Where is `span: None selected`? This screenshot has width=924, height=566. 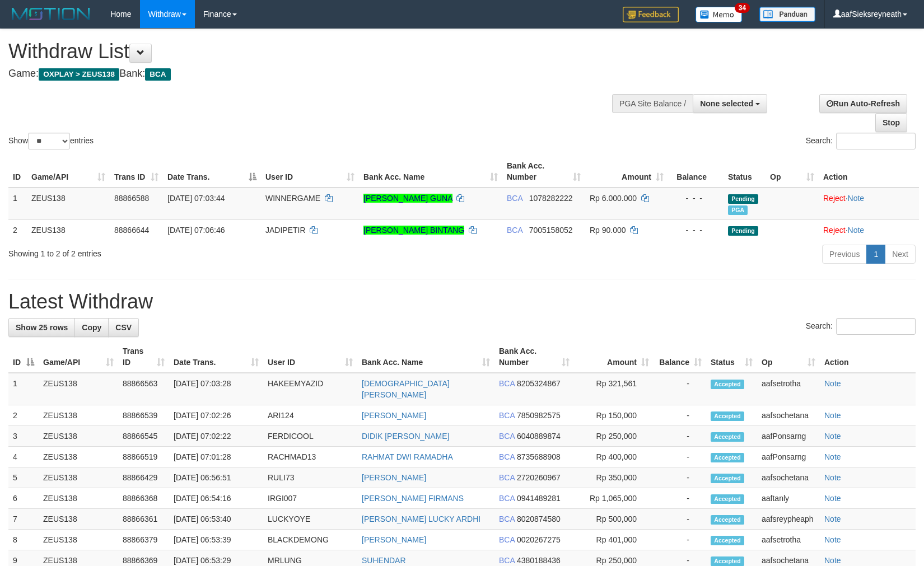 span: None selected is located at coordinates (726, 104).